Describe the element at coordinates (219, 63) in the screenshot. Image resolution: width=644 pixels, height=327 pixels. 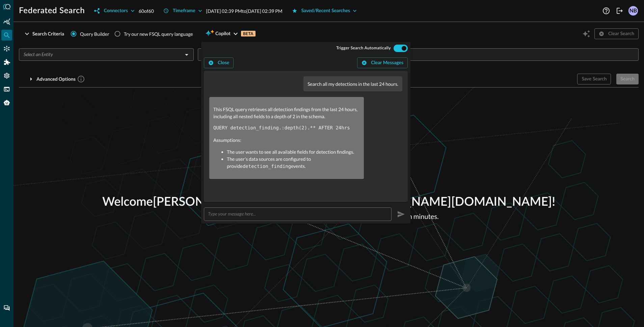
I see `button: Close` at that location.